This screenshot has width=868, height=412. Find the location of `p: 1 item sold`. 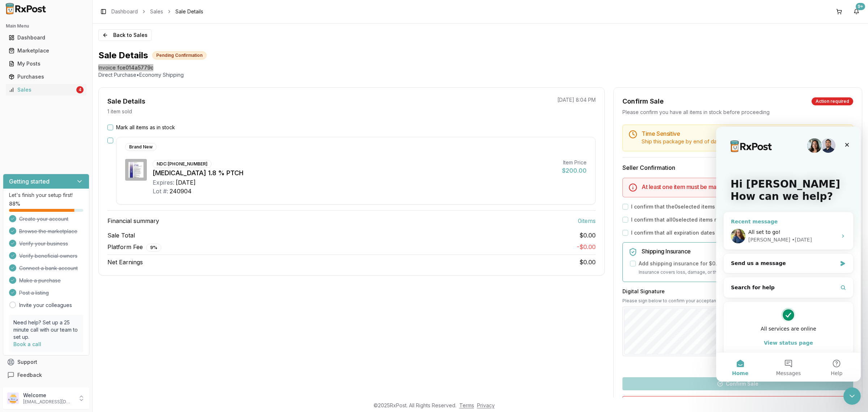

p: 1 item sold is located at coordinates (120, 112).